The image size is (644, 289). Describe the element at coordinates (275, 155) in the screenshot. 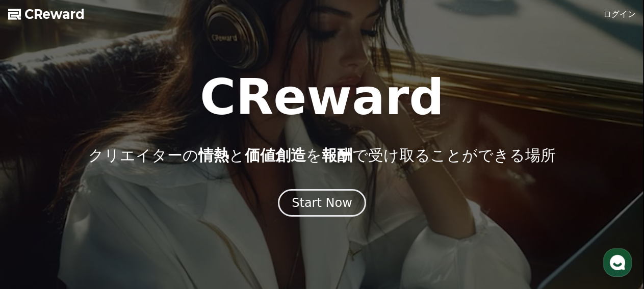

I see `span: 価値創造` at that location.